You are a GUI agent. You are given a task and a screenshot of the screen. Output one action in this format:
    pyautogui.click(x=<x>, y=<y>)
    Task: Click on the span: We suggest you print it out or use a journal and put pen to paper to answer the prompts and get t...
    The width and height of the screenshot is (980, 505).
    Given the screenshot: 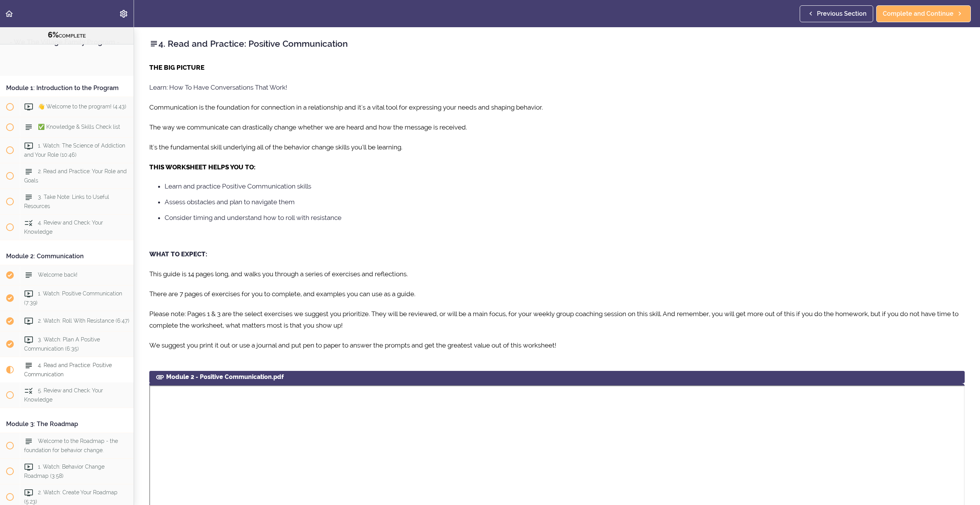 What is the action you would take?
    pyautogui.click(x=352, y=345)
    